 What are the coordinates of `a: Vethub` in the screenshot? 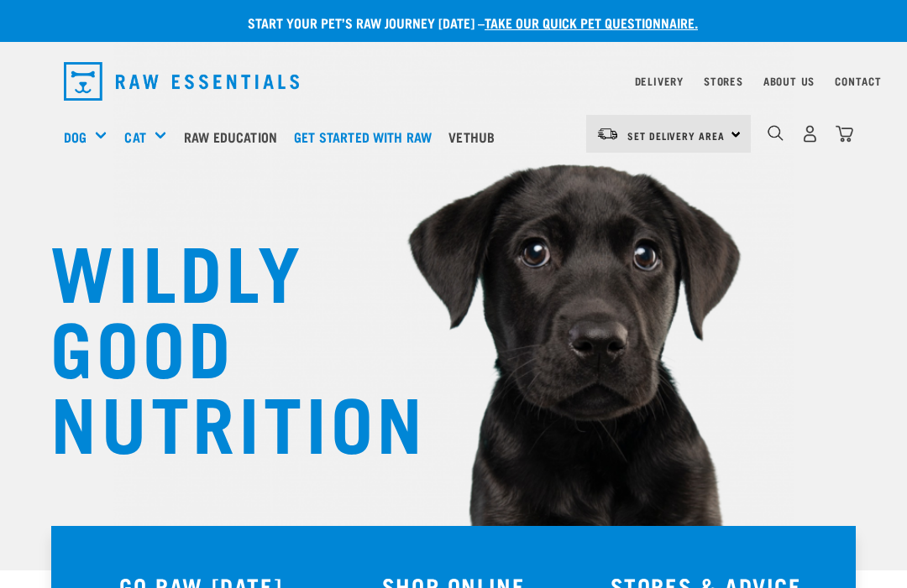 It's located at (475, 137).